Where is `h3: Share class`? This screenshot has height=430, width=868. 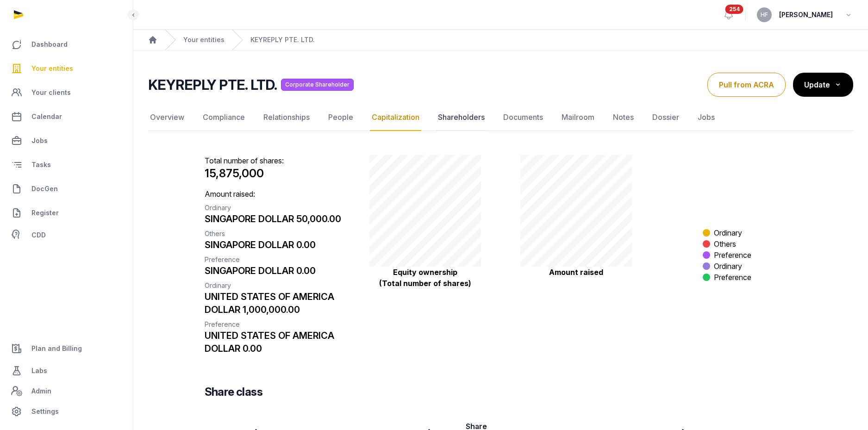
h3: Share class is located at coordinates (234, 392).